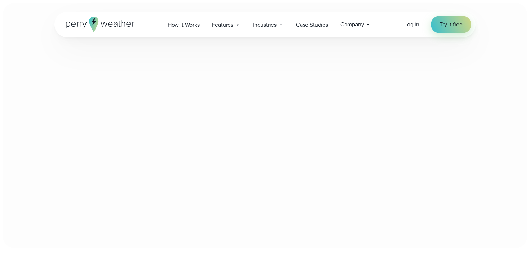  I want to click on span: Features, so click(223, 25).